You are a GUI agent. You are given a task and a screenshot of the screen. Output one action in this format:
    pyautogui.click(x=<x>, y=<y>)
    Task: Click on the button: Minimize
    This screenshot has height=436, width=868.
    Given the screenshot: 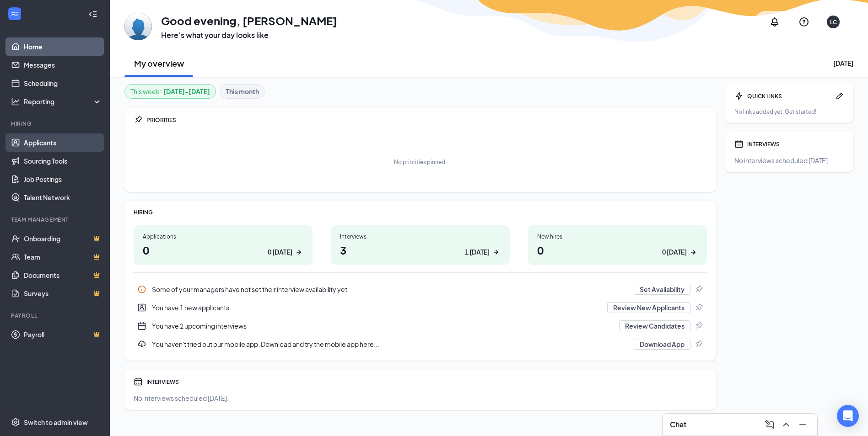 What is the action you would take?
    pyautogui.click(x=803, y=425)
    